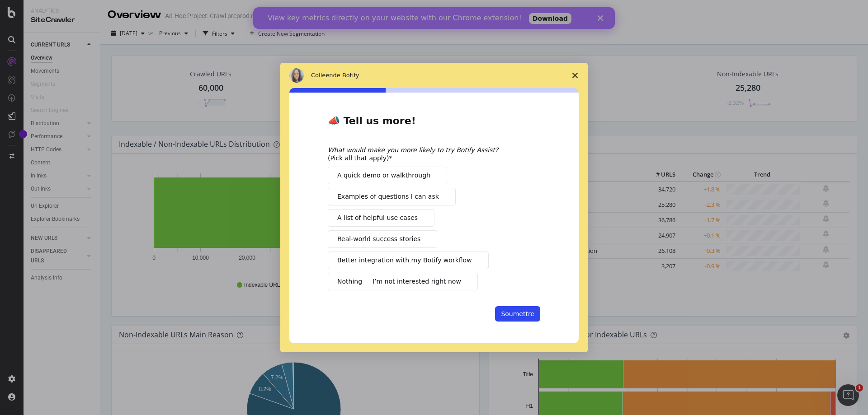 Image resolution: width=868 pixels, height=415 pixels. Describe the element at coordinates (297, 11) in the screenshot. I see `a: Download` at that location.